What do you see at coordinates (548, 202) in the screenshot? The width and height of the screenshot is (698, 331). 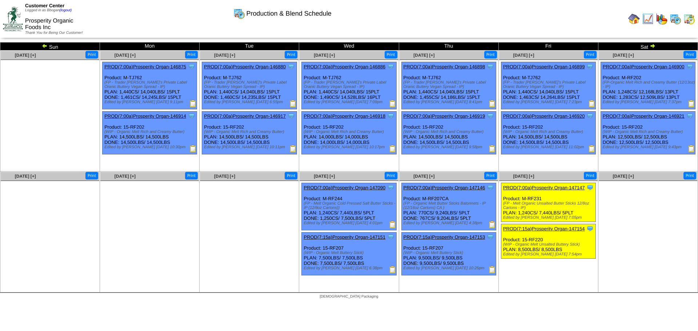 I see `div: Product: M-RF231 PLAN: 1,240CS / 7,440LBS / 5PLT` at bounding box center [548, 202].